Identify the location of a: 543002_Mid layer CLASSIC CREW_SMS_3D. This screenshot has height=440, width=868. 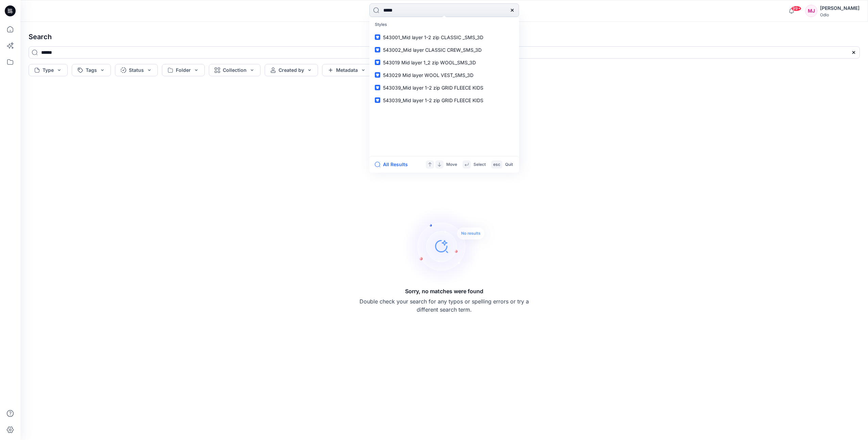
(444, 49).